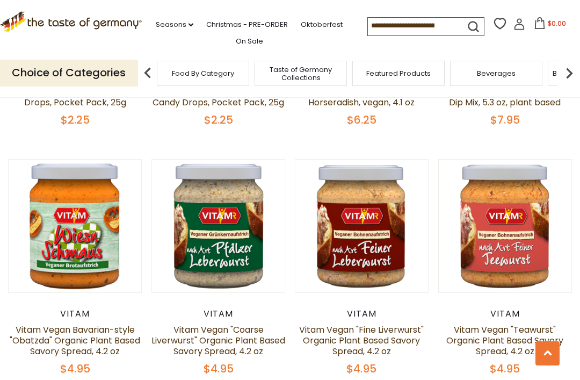 The width and height of the screenshot is (580, 380). What do you see at coordinates (203, 73) in the screenshot?
I see `a: Food By Category` at bounding box center [203, 73].